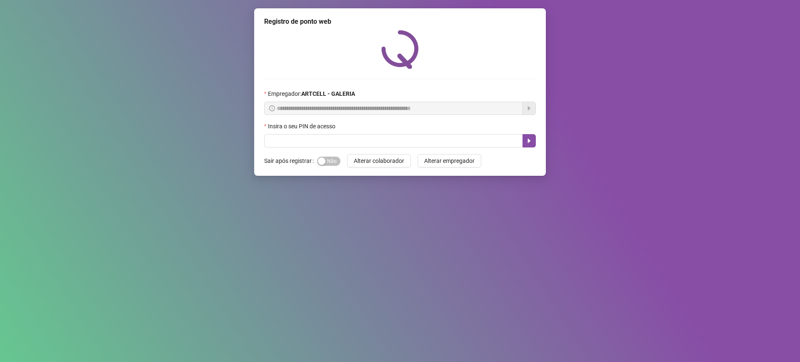 Image resolution: width=800 pixels, height=362 pixels. What do you see at coordinates (379, 161) in the screenshot?
I see `span: Alterar colaborador` at bounding box center [379, 161].